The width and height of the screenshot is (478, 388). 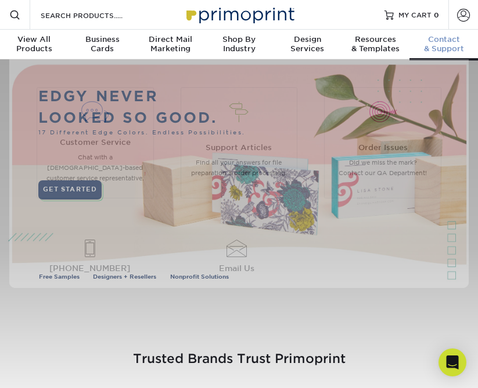 What do you see at coordinates (237, 257) in the screenshot?
I see `a: Email Us` at bounding box center [237, 257].